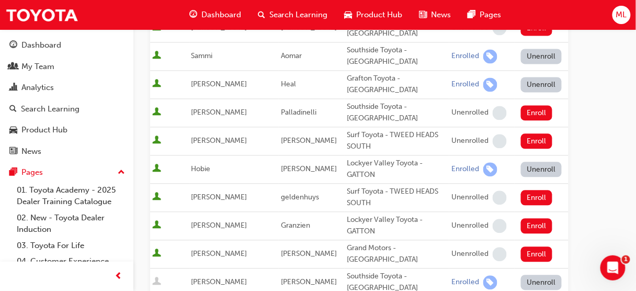 The width and height of the screenshot is (636, 291). Describe the element at coordinates (373, 15) in the screenshot. I see `a: car-iconProduct Hub` at that location.